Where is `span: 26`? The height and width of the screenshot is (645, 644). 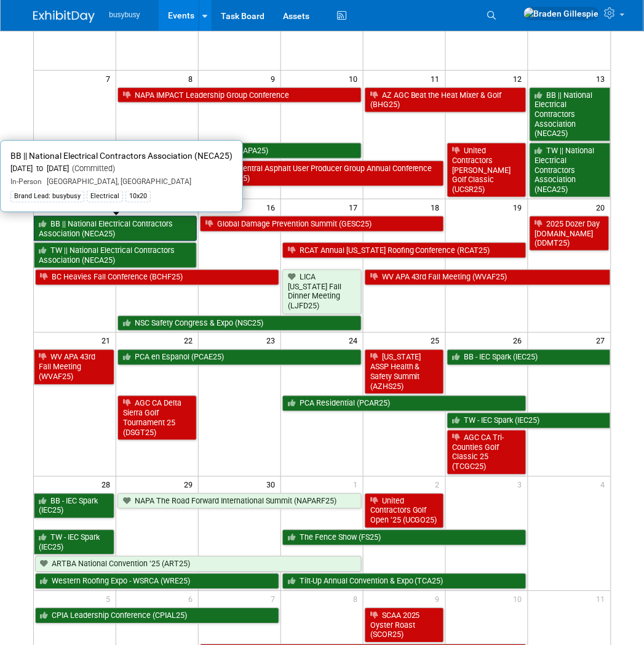
span: 26 is located at coordinates (520, 340).